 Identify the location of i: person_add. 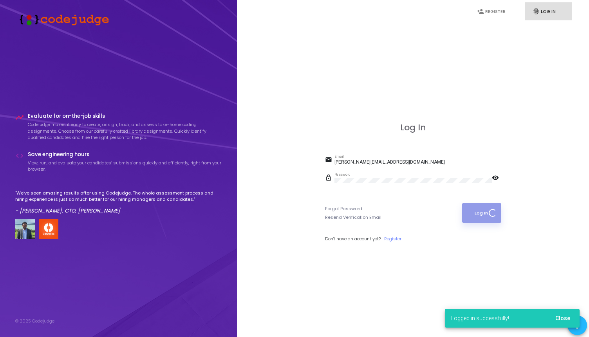
(481, 11).